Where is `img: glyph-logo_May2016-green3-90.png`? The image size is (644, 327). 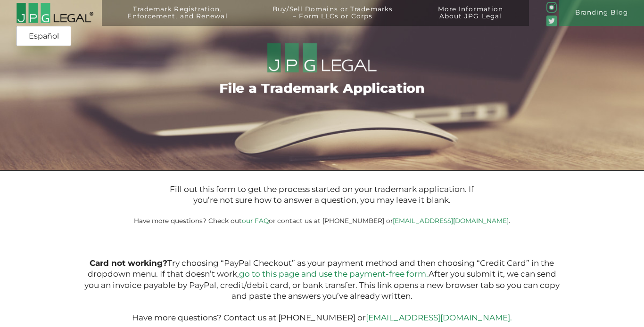
img: glyph-logo_May2016-green3-90.png is located at coordinates (551, 7).